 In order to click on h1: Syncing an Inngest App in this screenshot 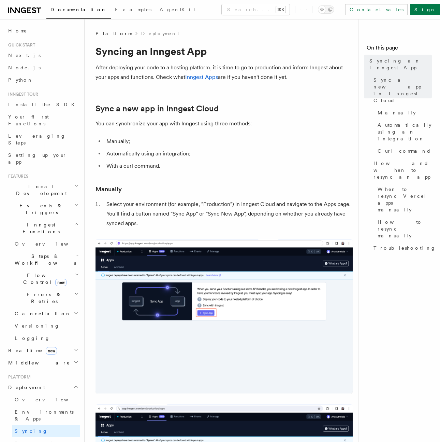, I will do `click(224, 51)`.